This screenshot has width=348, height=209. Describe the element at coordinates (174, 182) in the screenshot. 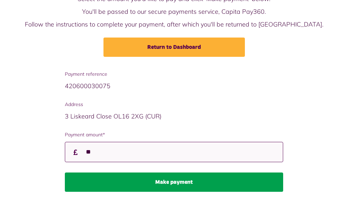

I see `button: Make payment` at that location.